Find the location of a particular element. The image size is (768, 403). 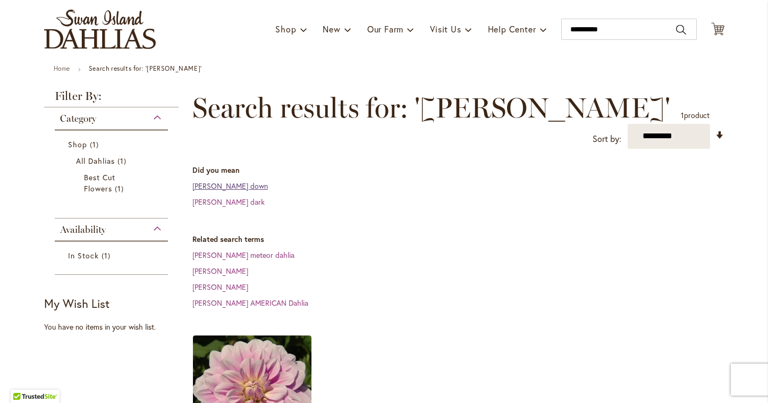

div: You have no items in your wish list. is located at coordinates (115, 327).